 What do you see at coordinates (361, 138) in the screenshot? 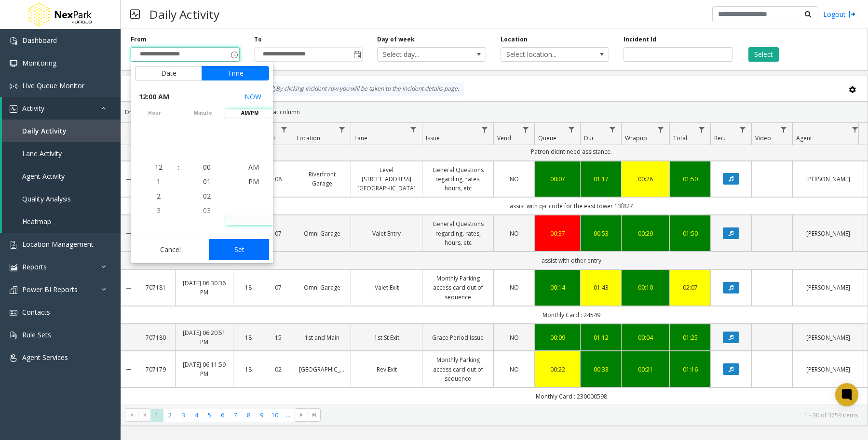
I see `span: Lane` at bounding box center [361, 138].